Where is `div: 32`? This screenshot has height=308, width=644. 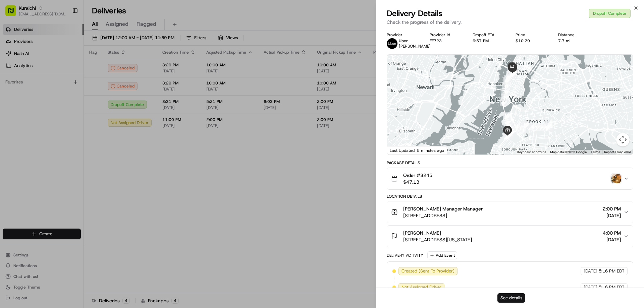
div: 32 is located at coordinates (509, 120).